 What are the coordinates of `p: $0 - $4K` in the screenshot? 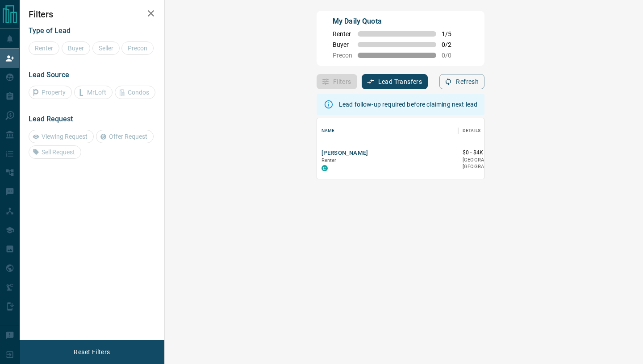 It's located at (503, 153).